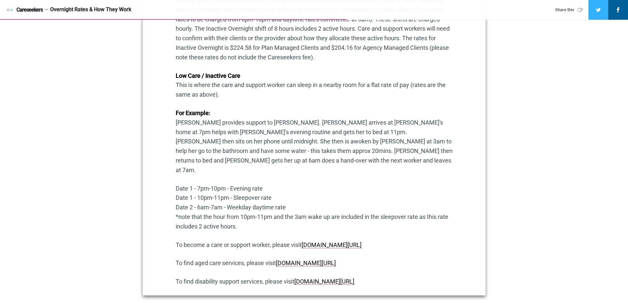 This screenshot has width=628, height=303. What do you see at coordinates (25, 10) in the screenshot?
I see `a: Careseekers` at bounding box center [25, 10].